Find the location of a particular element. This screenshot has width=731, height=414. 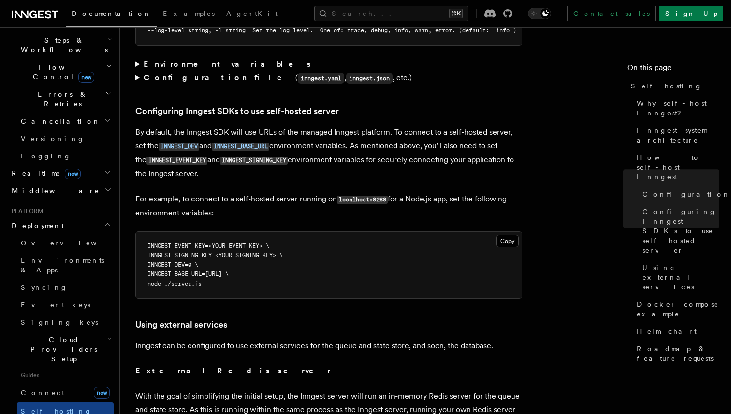

button: Middleware is located at coordinates (60, 191).